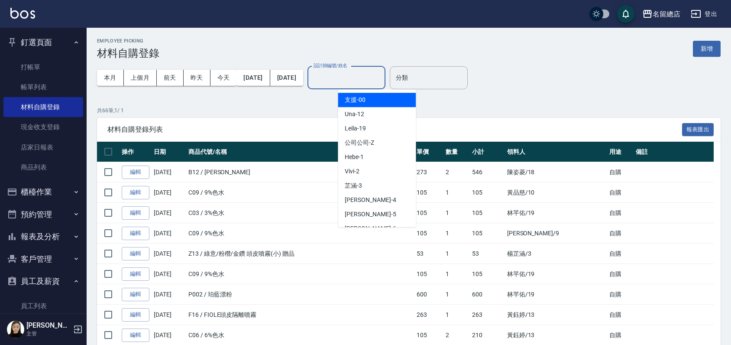 This screenshot has height=345, width=731. What do you see at coordinates (360, 143) in the screenshot?
I see `span: 公司公司 -Z` at bounding box center [360, 143].